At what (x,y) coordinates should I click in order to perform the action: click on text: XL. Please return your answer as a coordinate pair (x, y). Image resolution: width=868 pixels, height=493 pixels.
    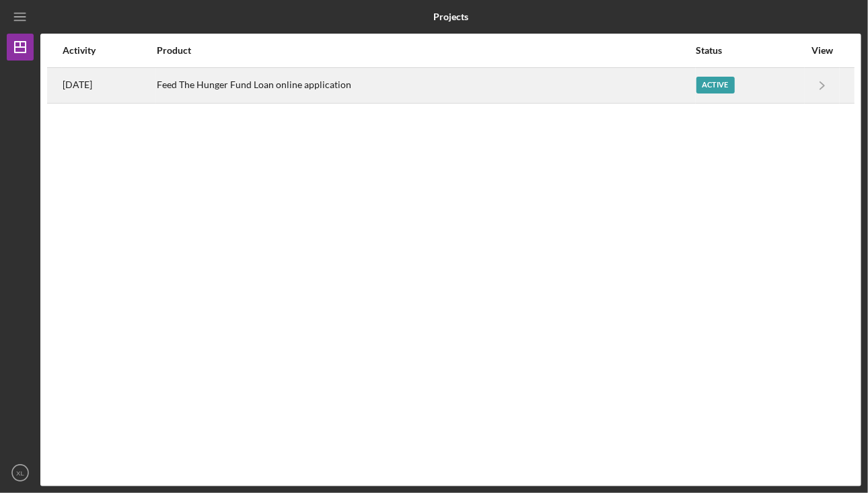
    Looking at the image, I should click on (20, 473).